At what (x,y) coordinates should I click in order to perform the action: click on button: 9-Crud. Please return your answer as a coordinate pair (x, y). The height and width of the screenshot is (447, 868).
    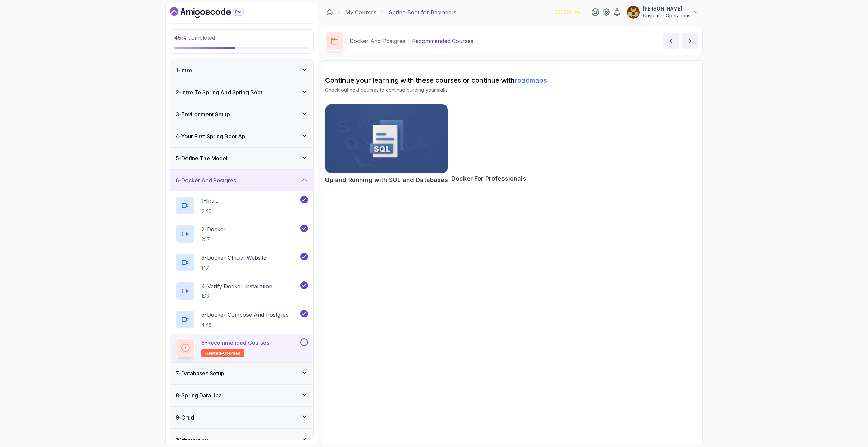
    Looking at the image, I should click on (241, 418).